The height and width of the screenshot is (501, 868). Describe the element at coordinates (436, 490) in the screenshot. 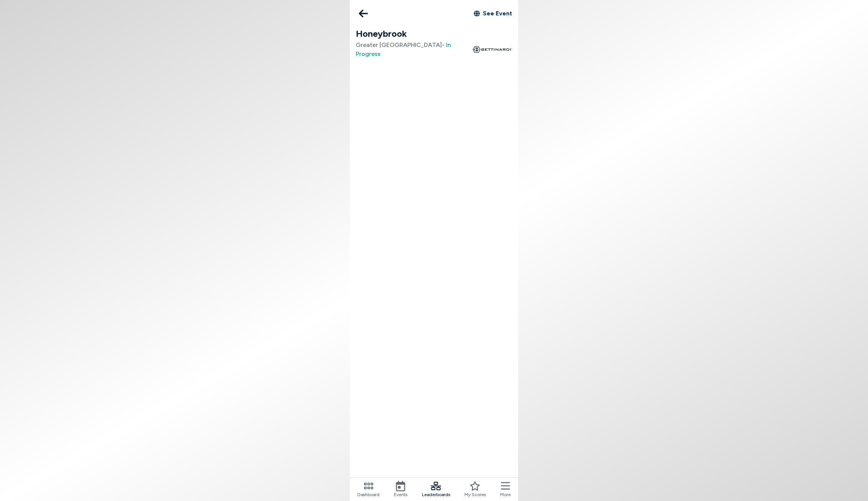

I see `a: Leaderboards` at that location.